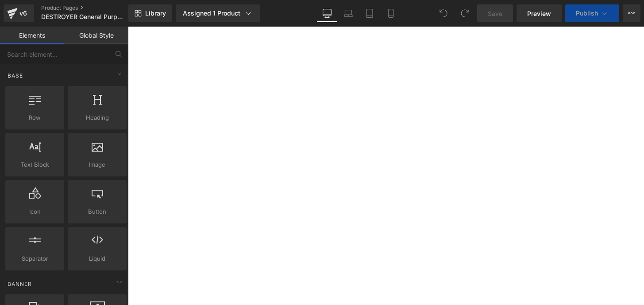 The height and width of the screenshot is (305, 644). I want to click on a: Product Pages, so click(92, 8).